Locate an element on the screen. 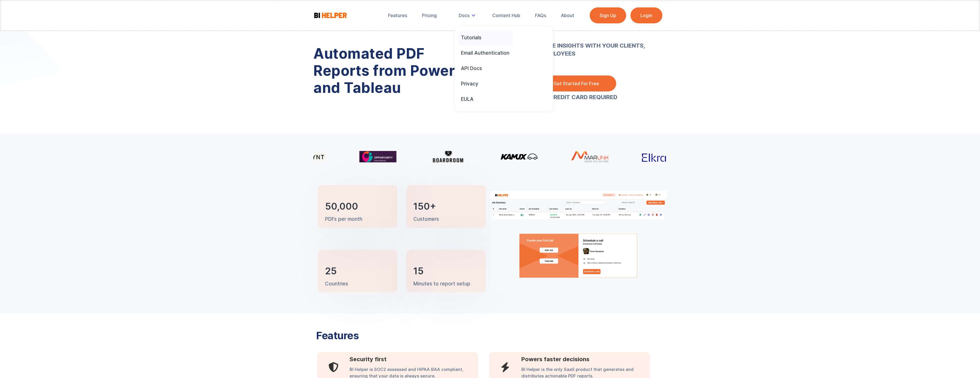 The image size is (980, 378). a: Pricing is located at coordinates (430, 15).